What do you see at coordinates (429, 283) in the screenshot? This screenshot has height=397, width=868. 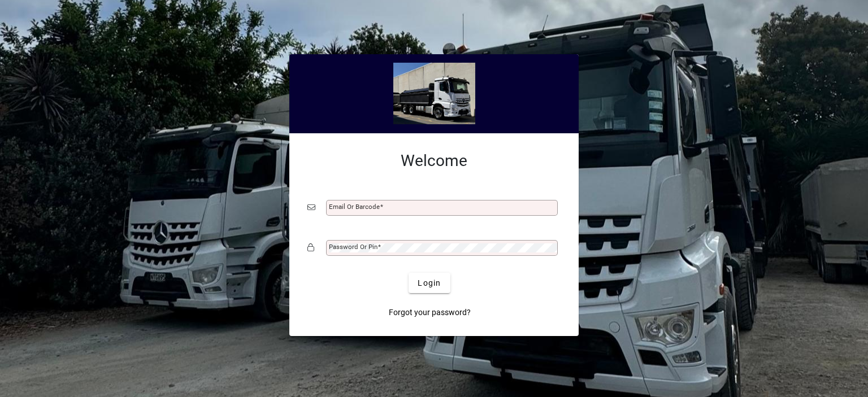 I see `button: Login` at bounding box center [429, 283].